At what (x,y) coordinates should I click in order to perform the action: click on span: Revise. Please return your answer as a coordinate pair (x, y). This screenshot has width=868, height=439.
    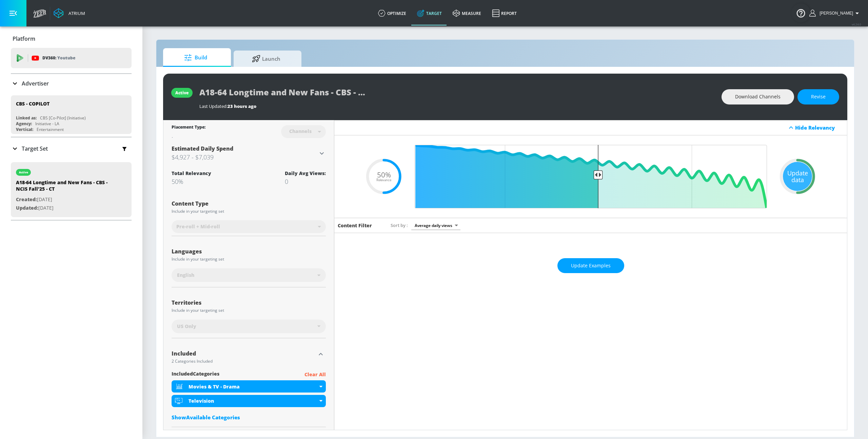
    Looking at the image, I should click on (819, 97).